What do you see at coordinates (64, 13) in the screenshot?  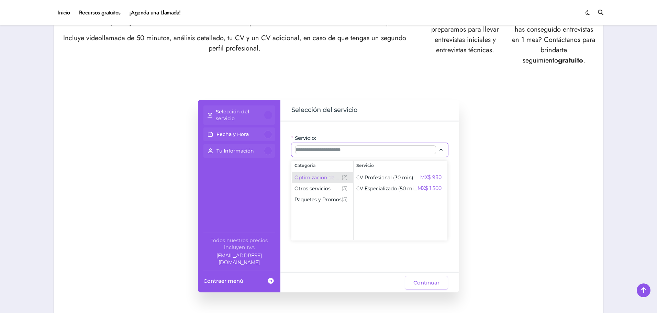 I see `a: Inicio` at bounding box center [64, 13].